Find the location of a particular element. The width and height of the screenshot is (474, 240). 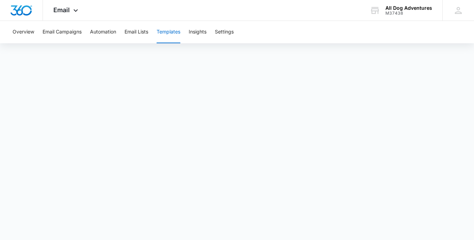

button: Insights is located at coordinates (198, 32).